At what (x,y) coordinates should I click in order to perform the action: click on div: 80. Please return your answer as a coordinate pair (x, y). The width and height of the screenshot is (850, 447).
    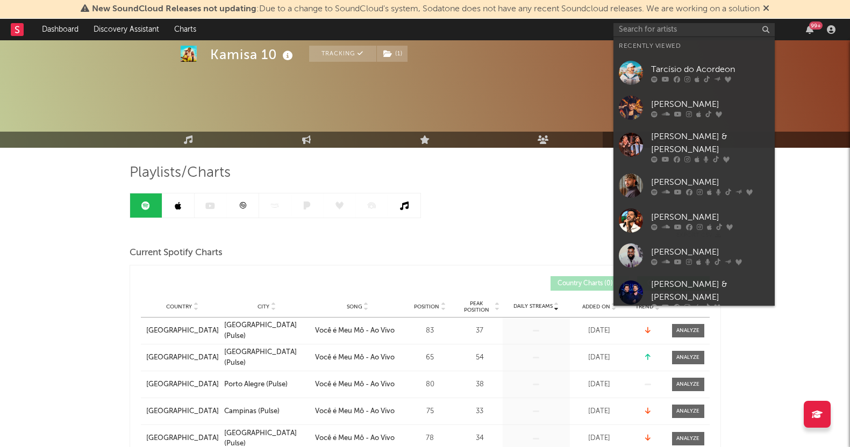
    Looking at the image, I should click on (430, 385).